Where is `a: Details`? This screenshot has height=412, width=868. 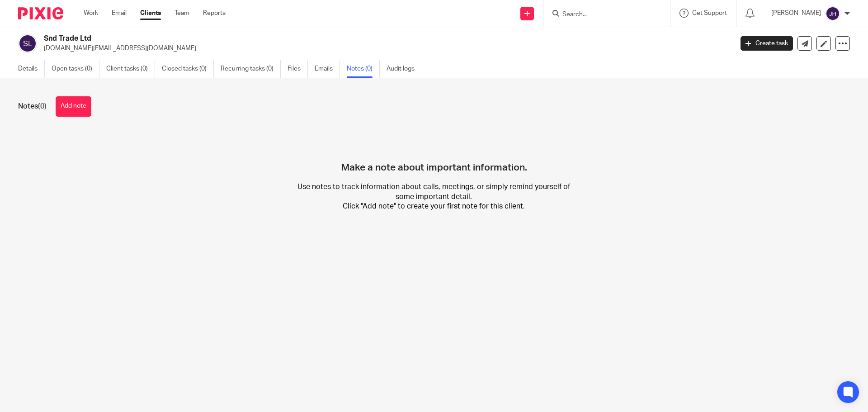 a: Details is located at coordinates (31, 69).